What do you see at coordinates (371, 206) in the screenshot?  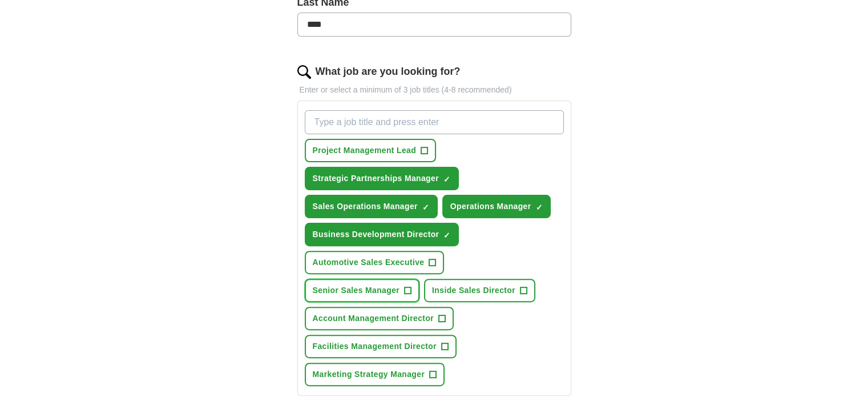 I see `button: Sales Operations Manager✓` at bounding box center [371, 206].